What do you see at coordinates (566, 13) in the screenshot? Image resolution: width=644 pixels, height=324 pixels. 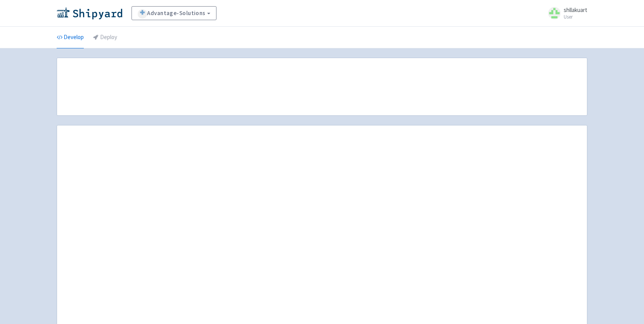 I see `a: shllakuart User` at bounding box center [566, 13].